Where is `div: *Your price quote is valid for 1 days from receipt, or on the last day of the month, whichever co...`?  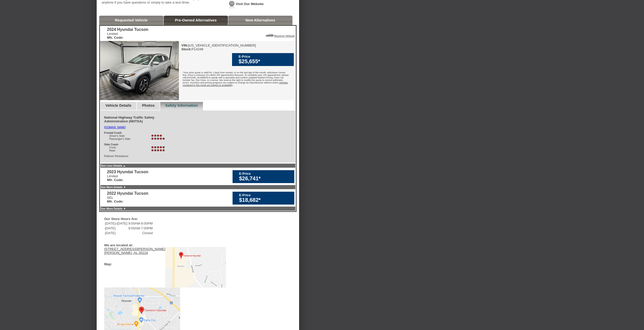 div: *Your price quote is valid for 1 days from receipt, or on the last day of the month, whichever co... is located at coordinates (237, 79).